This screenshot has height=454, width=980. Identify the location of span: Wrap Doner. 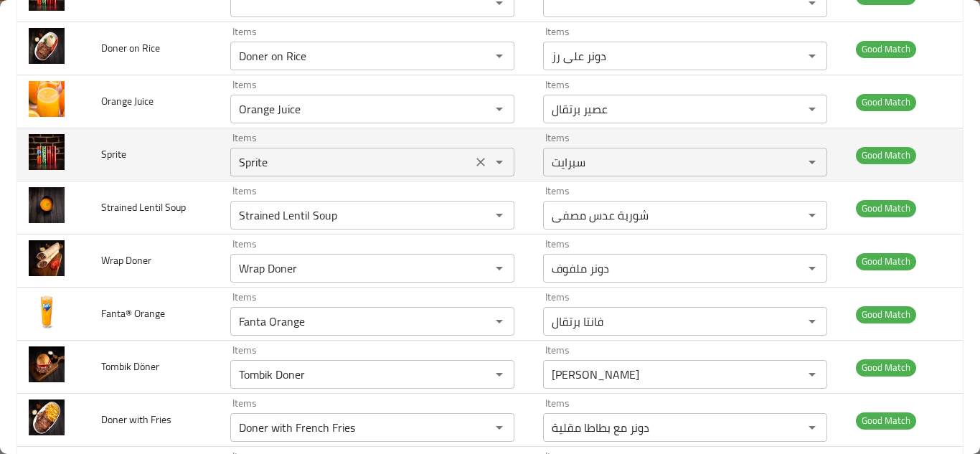
(126, 260).